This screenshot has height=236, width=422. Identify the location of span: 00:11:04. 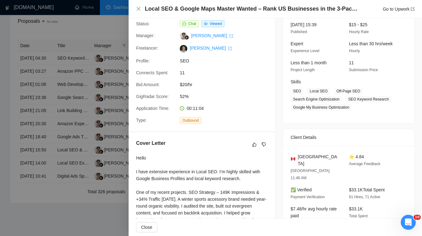
(195, 108).